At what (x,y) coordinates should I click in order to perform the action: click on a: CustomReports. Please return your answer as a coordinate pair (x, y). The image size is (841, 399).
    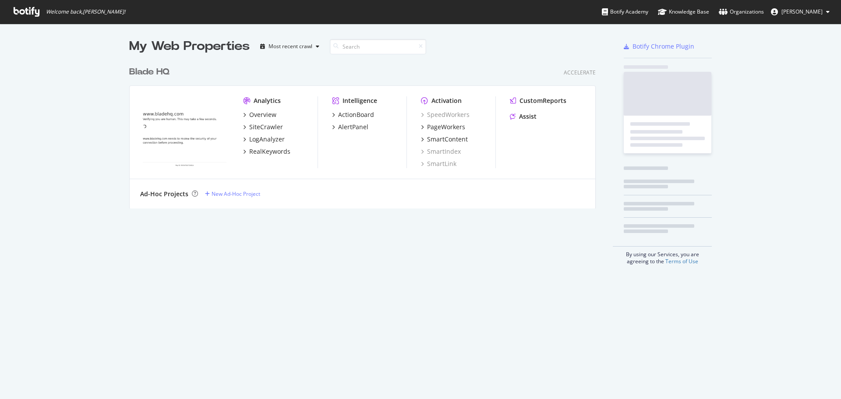
    Looking at the image, I should click on (538, 101).